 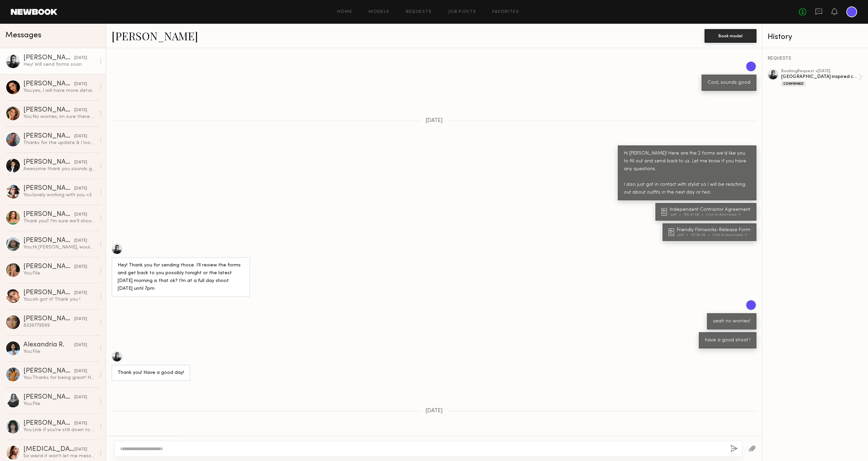 What do you see at coordinates (462, 12) in the screenshot?
I see `a: Job Posts` at bounding box center [462, 12].